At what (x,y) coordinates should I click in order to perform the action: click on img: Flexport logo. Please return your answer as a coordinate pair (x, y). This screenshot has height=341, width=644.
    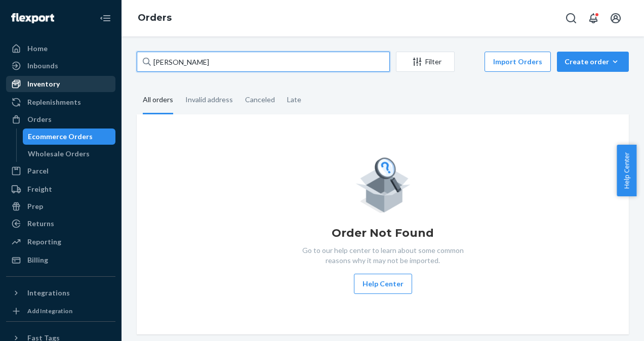
    Looking at the image, I should click on (32, 18).